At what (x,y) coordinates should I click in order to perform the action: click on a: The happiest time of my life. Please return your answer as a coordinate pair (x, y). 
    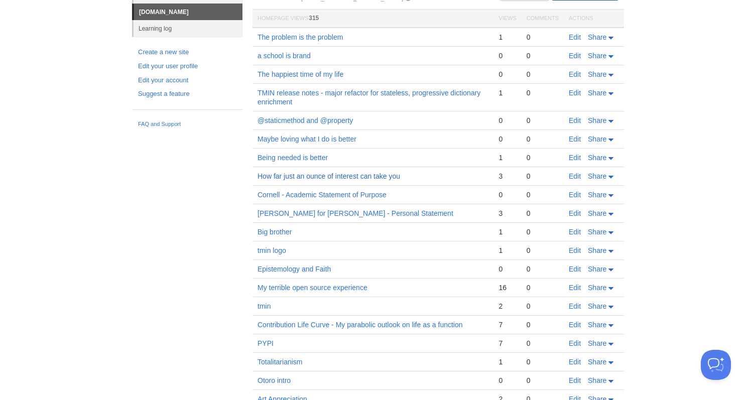
    Looking at the image, I should click on (300, 74).